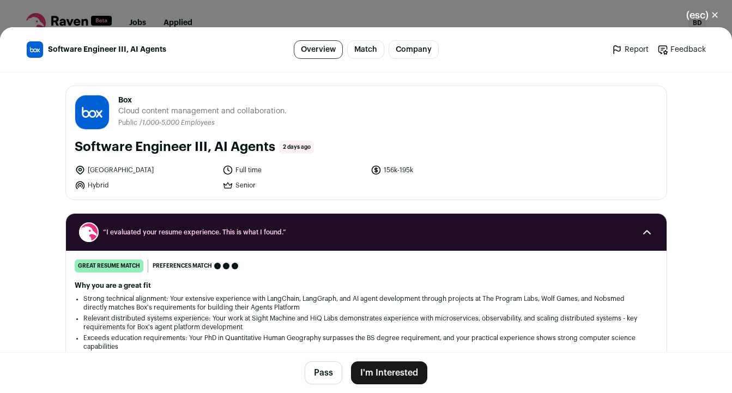 Image resolution: width=732 pixels, height=393 pixels. I want to click on span: 2 days ago, so click(297, 147).